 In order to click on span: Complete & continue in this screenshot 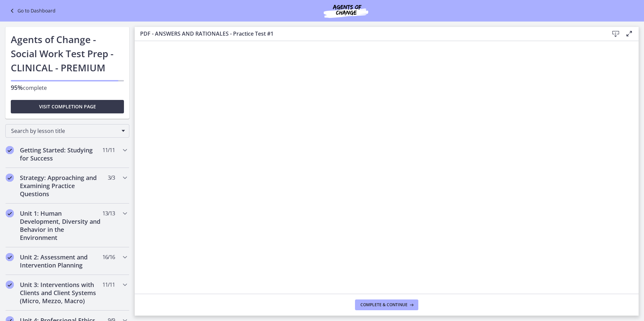, I will do `click(384, 305)`.